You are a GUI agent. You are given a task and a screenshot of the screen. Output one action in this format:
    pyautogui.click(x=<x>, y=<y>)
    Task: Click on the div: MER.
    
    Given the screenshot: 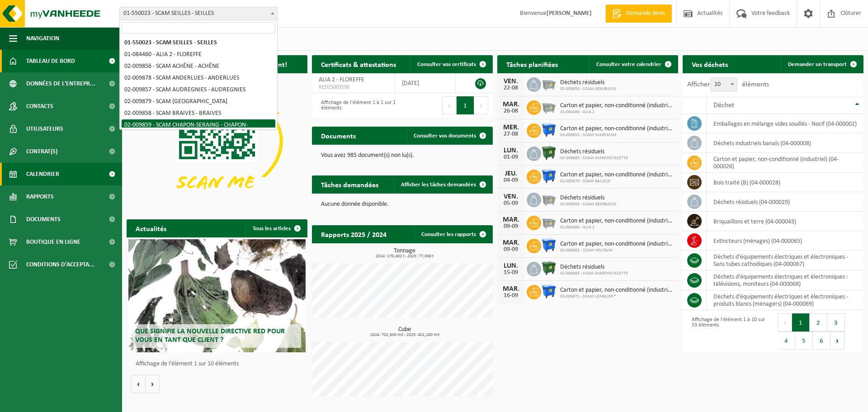 What is the action you would take?
    pyautogui.click(x=511, y=127)
    